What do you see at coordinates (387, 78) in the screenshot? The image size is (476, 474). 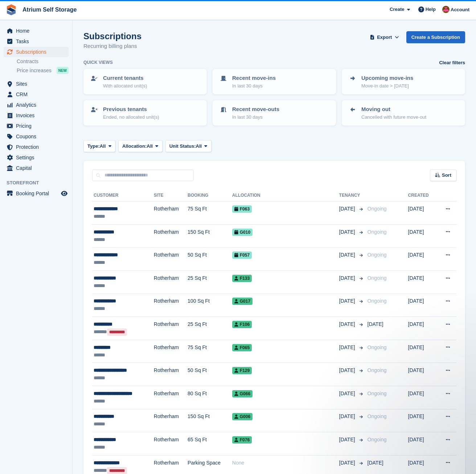 I see `p: Upcoming move-ins` at bounding box center [387, 78].